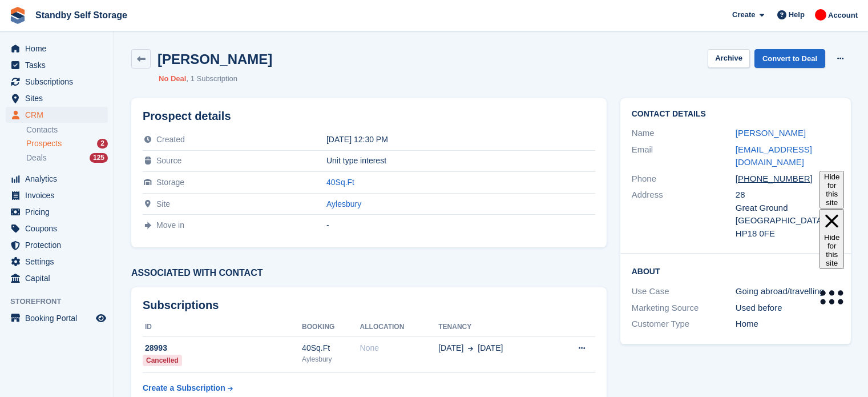 This screenshot has width=868, height=397. Describe the element at coordinates (331, 327) in the screenshot. I see `th: Booking` at that location.